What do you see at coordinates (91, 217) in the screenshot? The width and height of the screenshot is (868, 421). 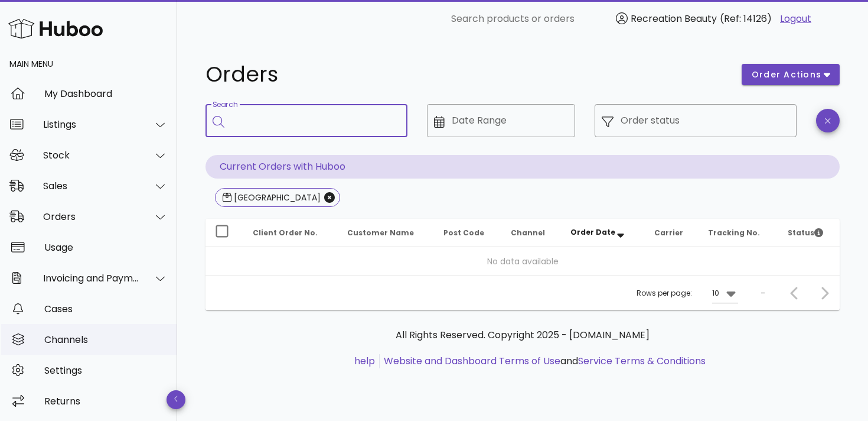 I see `div: Orders` at bounding box center [91, 217].